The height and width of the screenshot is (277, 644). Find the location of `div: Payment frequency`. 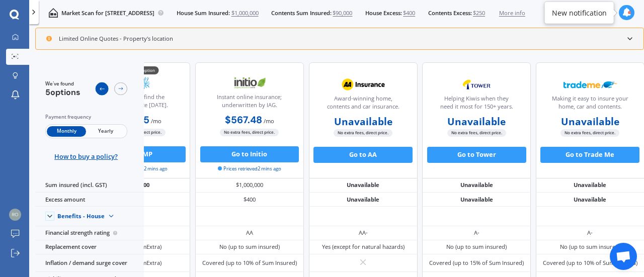

div: Payment frequency is located at coordinates (86, 117).